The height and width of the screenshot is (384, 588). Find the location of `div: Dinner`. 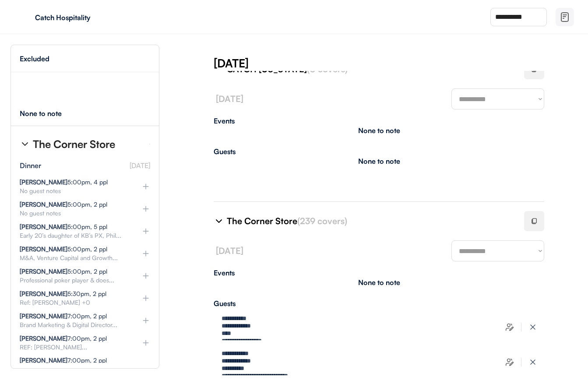

div: Dinner is located at coordinates (30, 166).